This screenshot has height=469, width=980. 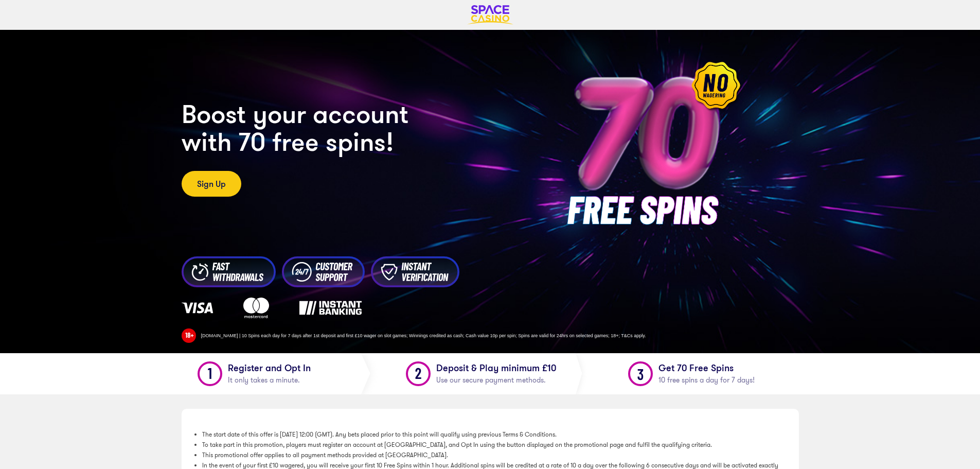 I want to click on img: Step 3, so click(x=640, y=374).